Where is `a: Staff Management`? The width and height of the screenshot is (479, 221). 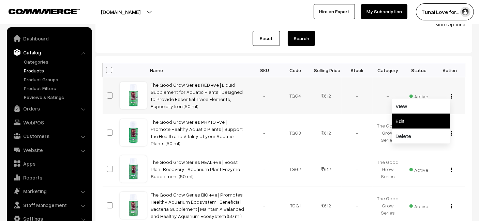
a: Staff Management is located at coordinates (49, 205).